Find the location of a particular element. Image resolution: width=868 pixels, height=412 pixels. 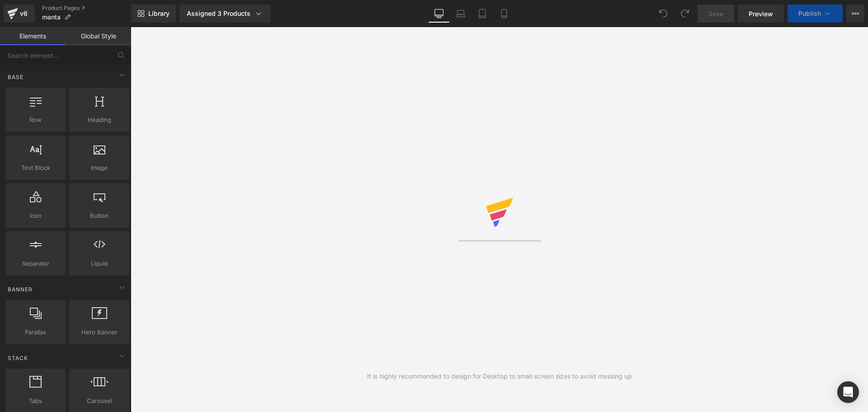

span: Parallax is located at coordinates (36, 332).